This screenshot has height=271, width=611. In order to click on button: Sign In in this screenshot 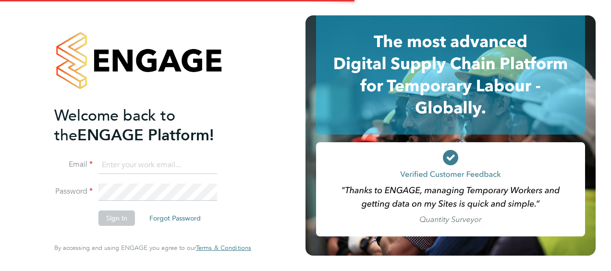, I will do `click(117, 218)`.